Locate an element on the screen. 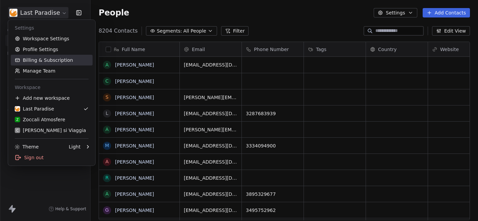 The image size is (478, 221). span: Z is located at coordinates (17, 119).